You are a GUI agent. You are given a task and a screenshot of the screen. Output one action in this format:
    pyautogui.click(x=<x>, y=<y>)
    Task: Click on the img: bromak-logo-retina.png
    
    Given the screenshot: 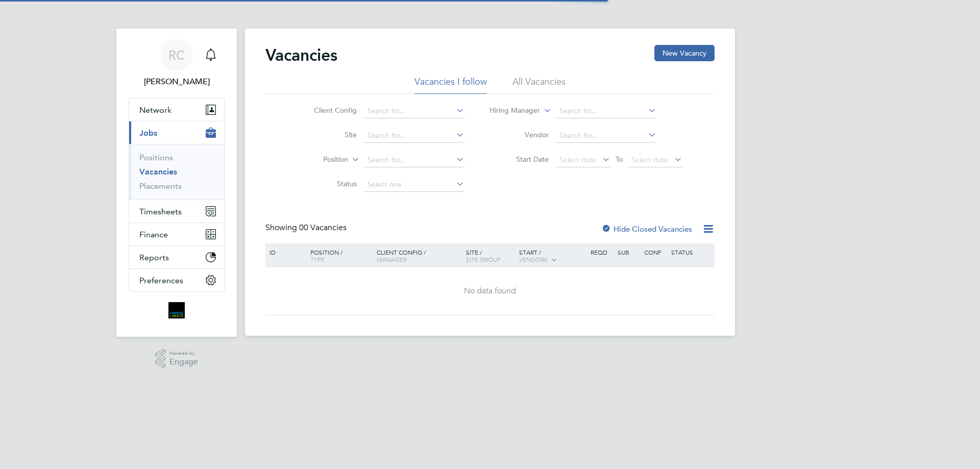 What is the action you would take?
    pyautogui.click(x=177, y=310)
    